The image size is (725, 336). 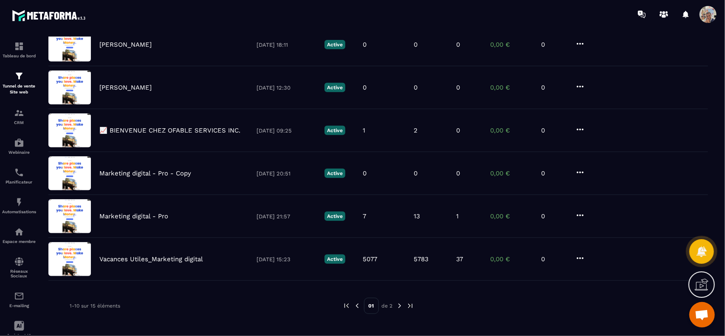 What do you see at coordinates (19, 122) in the screenshot?
I see `p: CRM` at bounding box center [19, 122].